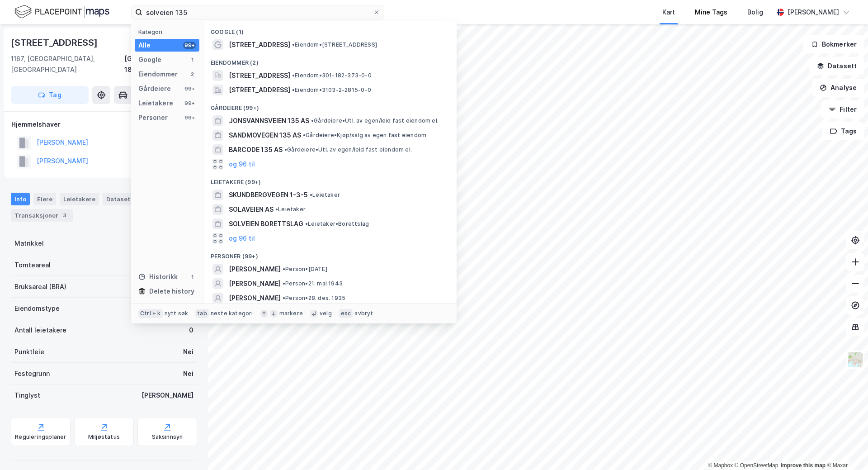 The height and width of the screenshot is (470, 868). I want to click on div: Ctrl + k, so click(151, 313).